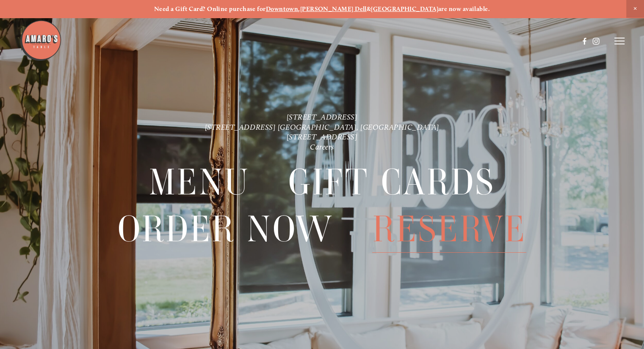 Image resolution: width=644 pixels, height=349 pixels. What do you see at coordinates (200, 182) in the screenshot?
I see `a: Menu` at bounding box center [200, 182].